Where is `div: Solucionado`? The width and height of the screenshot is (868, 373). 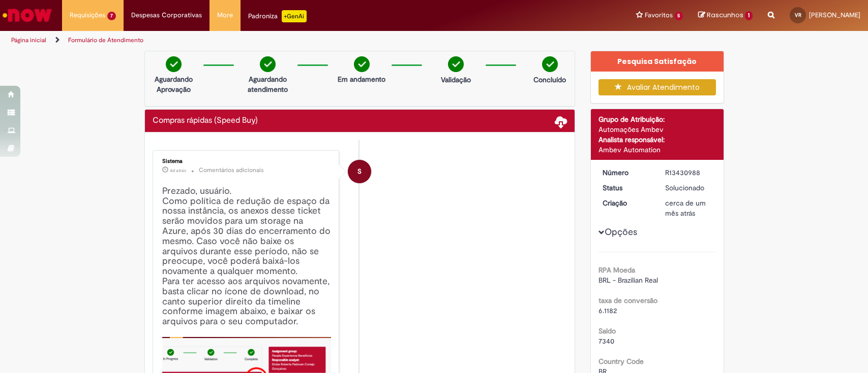 div: Solucionado is located at coordinates (689, 188).